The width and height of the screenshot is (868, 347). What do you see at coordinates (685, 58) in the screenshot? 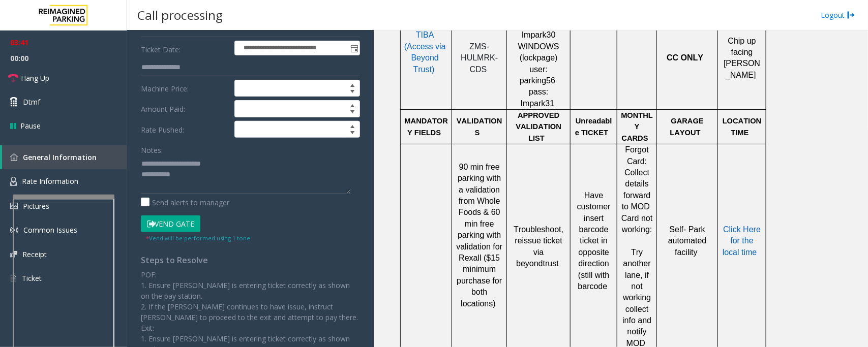
I see `span: CC ONLY` at bounding box center [685, 58].